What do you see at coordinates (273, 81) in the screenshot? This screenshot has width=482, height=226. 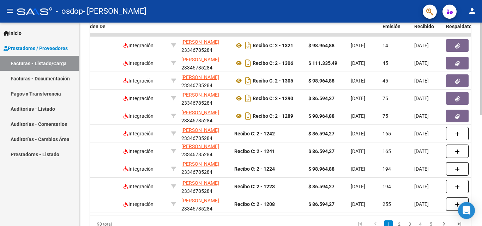 I see `strong: Recibo C: 2 - 1305` at bounding box center [273, 81].